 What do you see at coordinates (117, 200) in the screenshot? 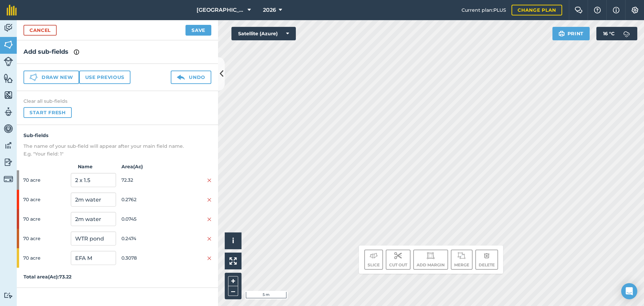
I see `div: 70 acre0.2762` at bounding box center [117, 200].